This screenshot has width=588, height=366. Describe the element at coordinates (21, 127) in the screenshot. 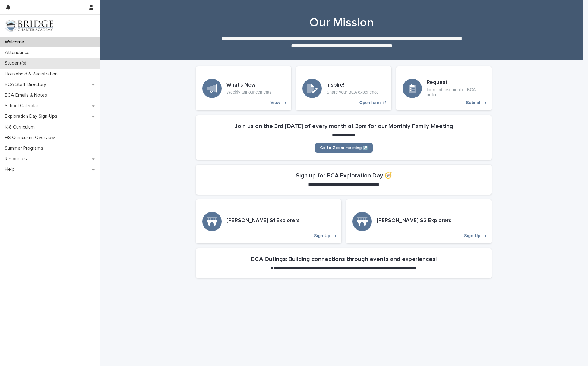

I see `p: K-8 Curriculum` at that location.